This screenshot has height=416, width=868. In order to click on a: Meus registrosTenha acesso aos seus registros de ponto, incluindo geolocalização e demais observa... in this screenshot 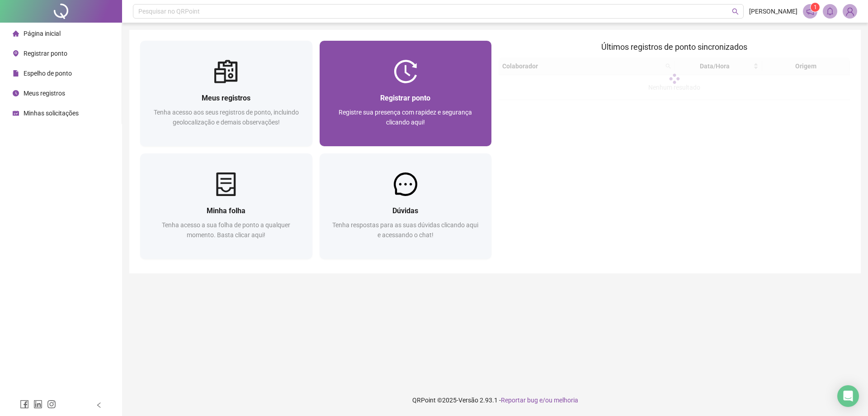, I will do `click(226, 93)`.